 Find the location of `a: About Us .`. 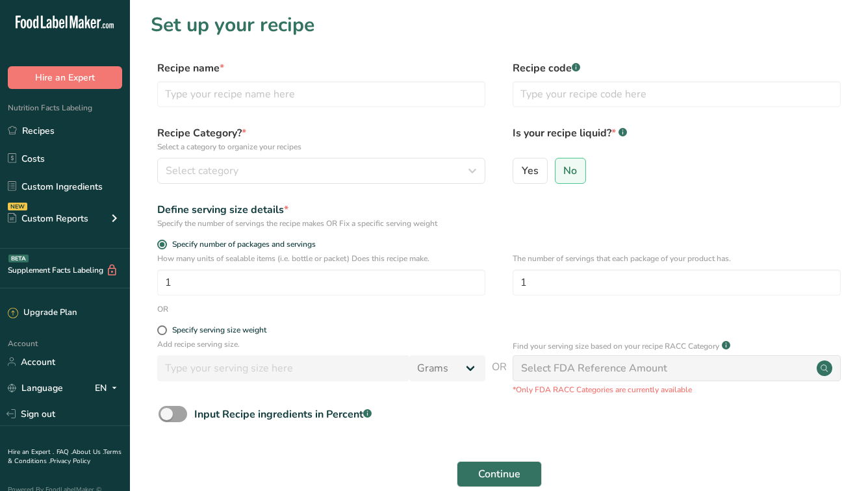

a: About Us . is located at coordinates (88, 452).